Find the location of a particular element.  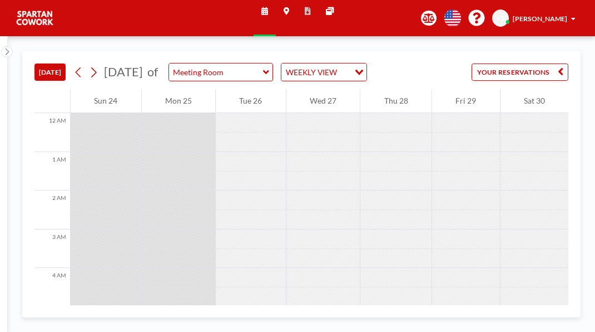

div: Thu 28 is located at coordinates (396, 101).